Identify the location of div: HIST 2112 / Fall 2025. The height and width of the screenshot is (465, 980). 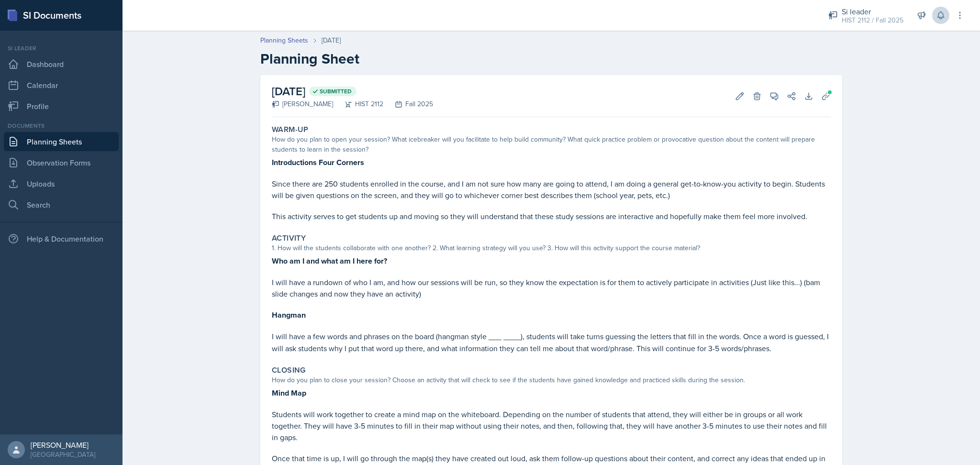
(873, 20).